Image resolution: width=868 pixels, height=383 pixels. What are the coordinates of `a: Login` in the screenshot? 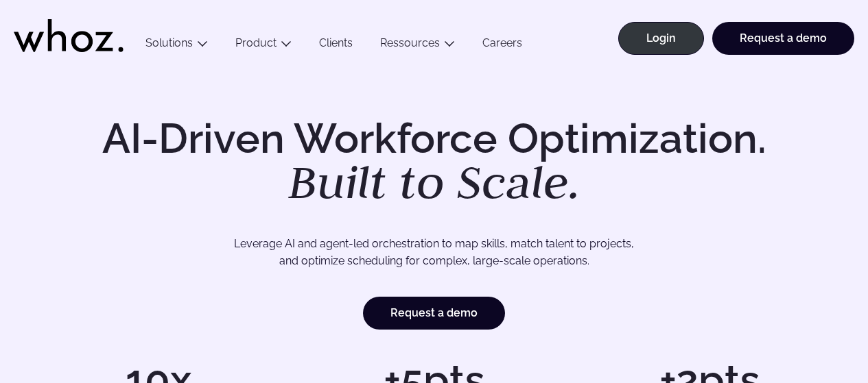 It's located at (661, 38).